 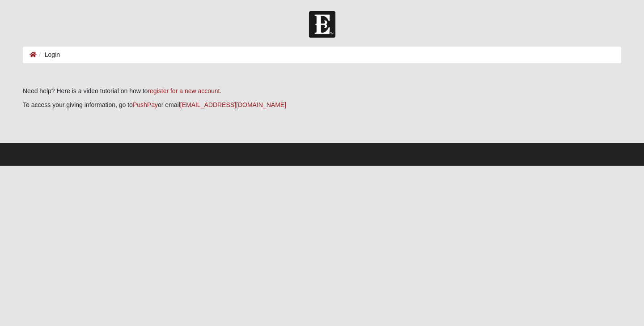 I want to click on p: Need help? Here is a video tutorial on how to ., so click(x=322, y=91).